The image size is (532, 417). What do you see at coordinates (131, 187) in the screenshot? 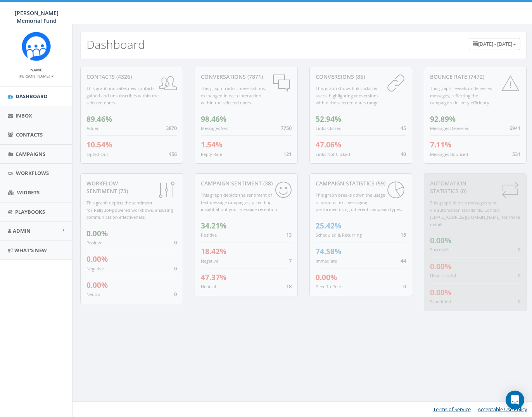
I see `div: Workflow Sentiment` at bounding box center [131, 187].